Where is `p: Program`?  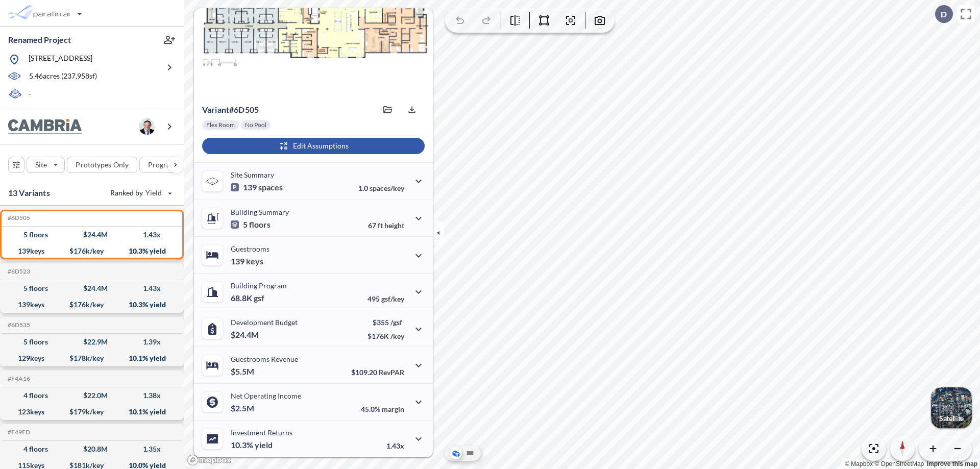
p: Program is located at coordinates (162, 165).